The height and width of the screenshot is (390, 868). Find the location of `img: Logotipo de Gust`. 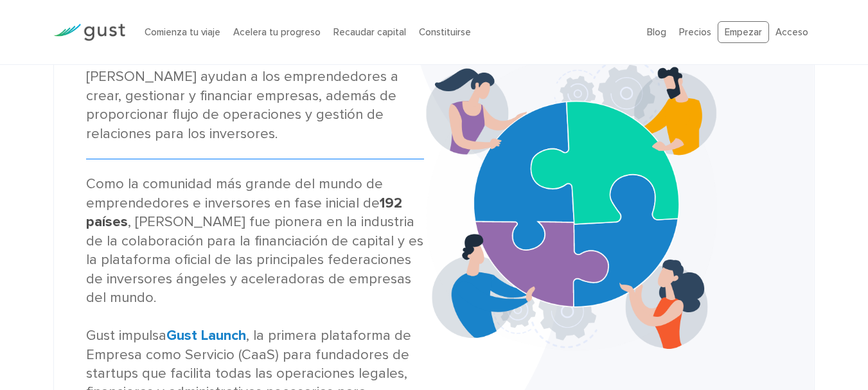

img: Logotipo de Gust is located at coordinates (89, 32).